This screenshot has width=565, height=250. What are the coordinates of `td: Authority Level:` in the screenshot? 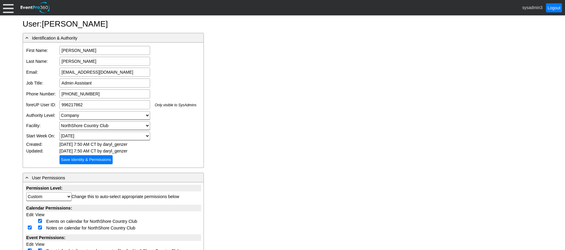 It's located at (42, 115).